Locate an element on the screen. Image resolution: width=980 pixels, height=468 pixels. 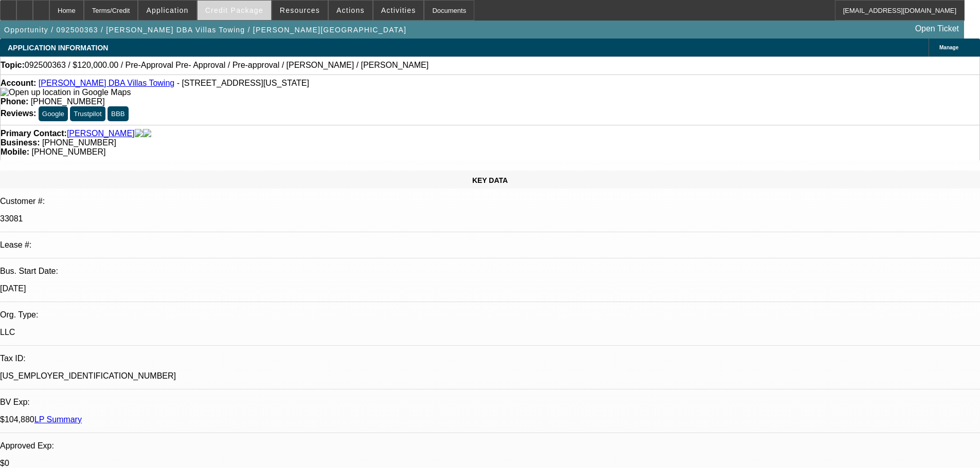
button: Application is located at coordinates (167, 10).